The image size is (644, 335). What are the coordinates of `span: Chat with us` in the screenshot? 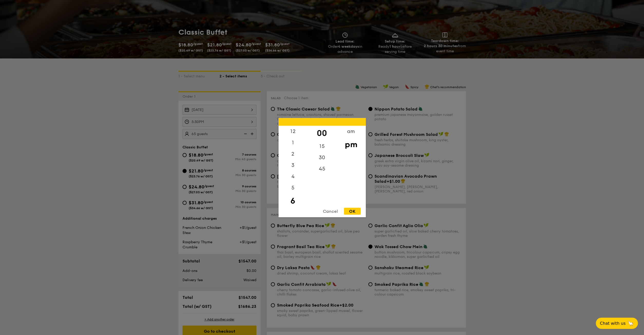 It's located at (613, 323).